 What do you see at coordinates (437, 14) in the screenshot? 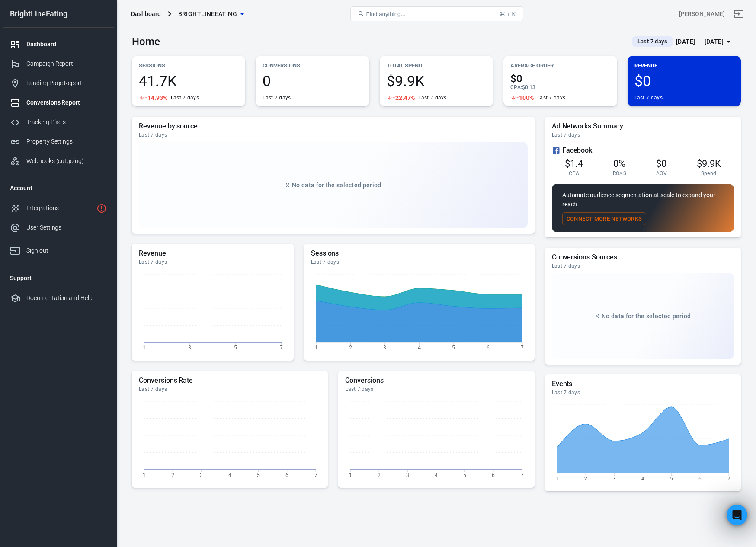
I see `button: Find anything...⌘ + K` at bounding box center [437, 14].